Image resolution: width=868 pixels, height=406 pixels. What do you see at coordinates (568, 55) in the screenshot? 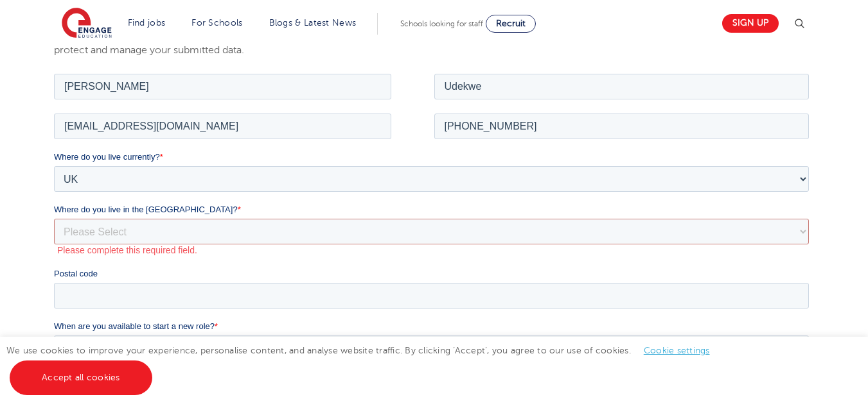
I see `input: *Contact Number` at bounding box center [568, 55].